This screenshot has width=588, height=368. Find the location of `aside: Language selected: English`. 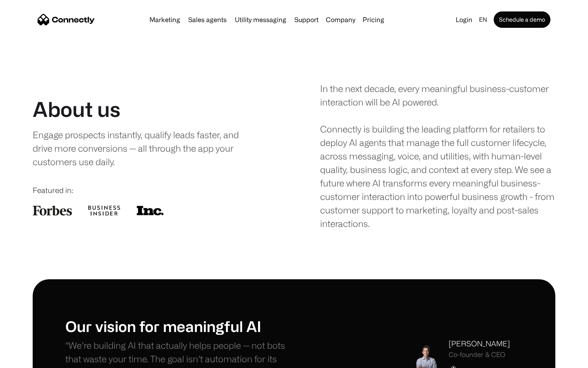

aside: Language selected: English is located at coordinates (29, 359).